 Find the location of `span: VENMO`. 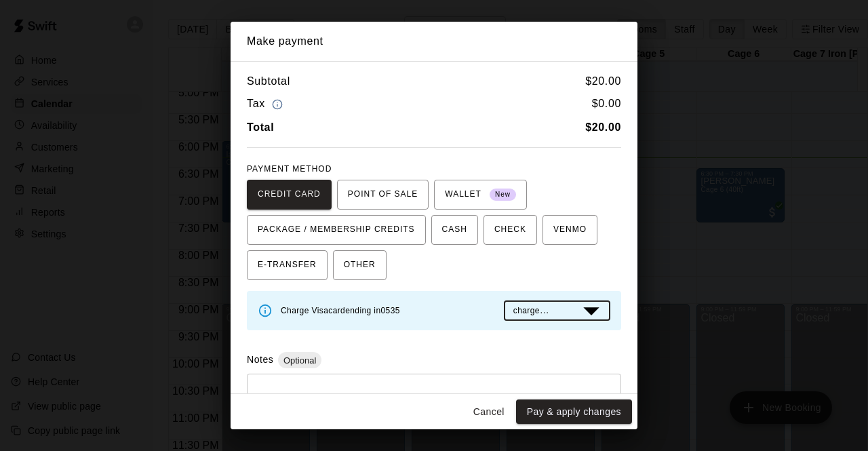

span: VENMO is located at coordinates (570, 230).